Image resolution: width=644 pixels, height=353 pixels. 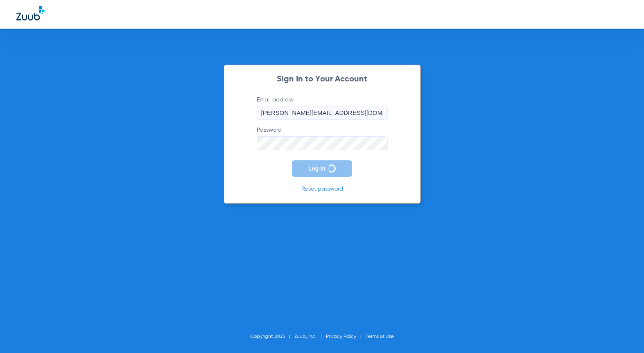 I want to click on h2: Sign In to Your Account, so click(x=322, y=79).